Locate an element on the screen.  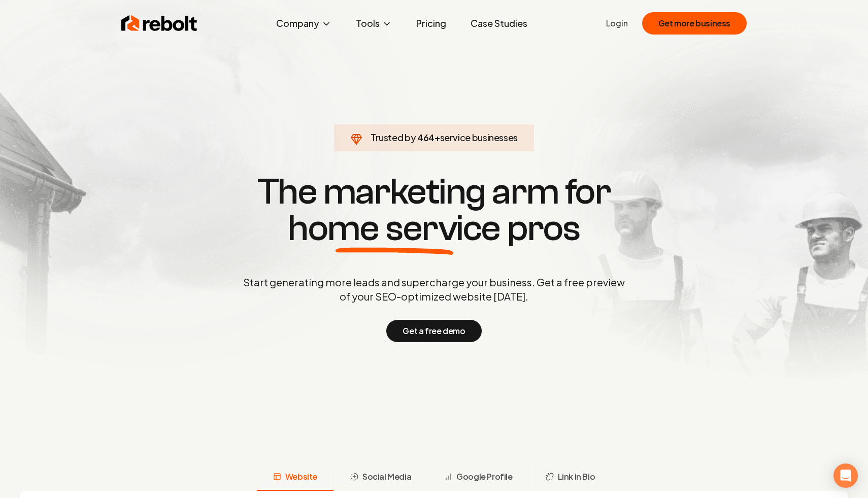
button: Tools is located at coordinates (374, 23).